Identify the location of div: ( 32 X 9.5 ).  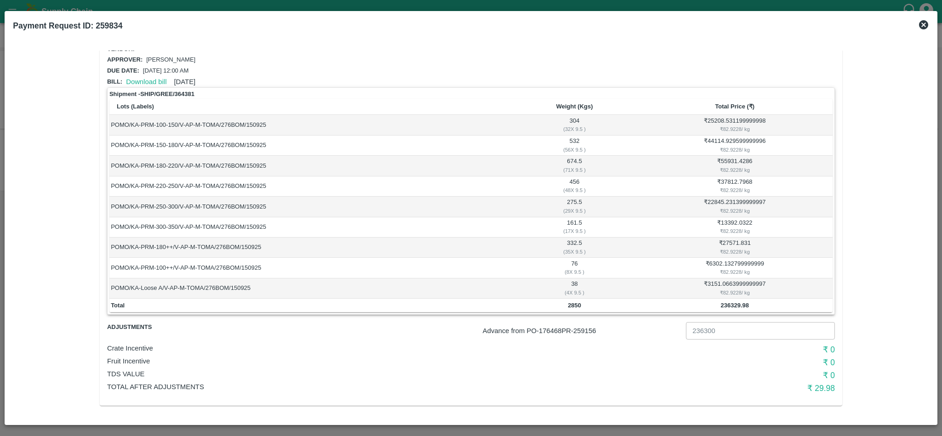
(574, 129).